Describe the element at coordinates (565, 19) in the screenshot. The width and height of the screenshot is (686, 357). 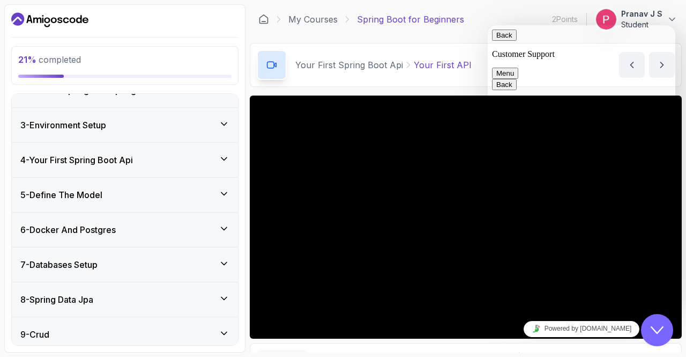
I see `p: 2 Points` at that location.